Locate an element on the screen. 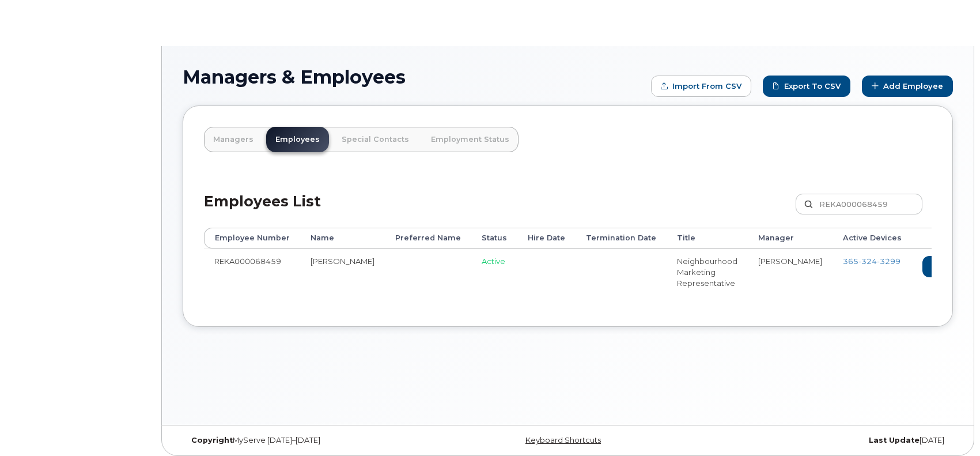 This screenshot has height=456, width=980. span: 3299 is located at coordinates (889, 261).